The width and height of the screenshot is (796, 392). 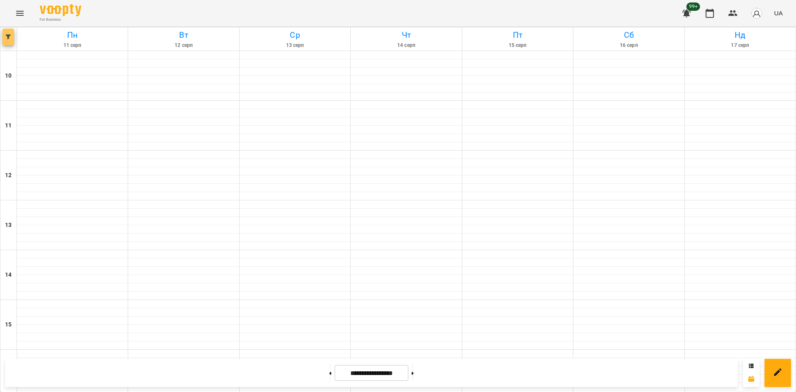 I want to click on button: Menu, so click(x=20, y=13).